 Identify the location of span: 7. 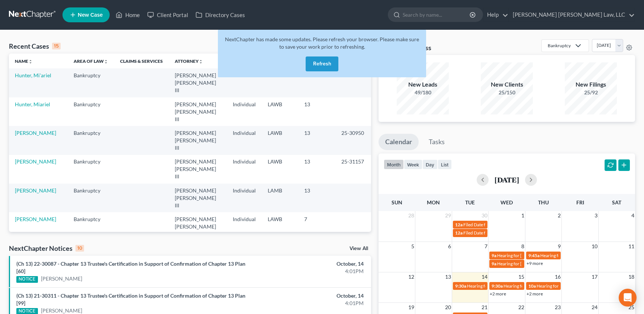
(486, 246).